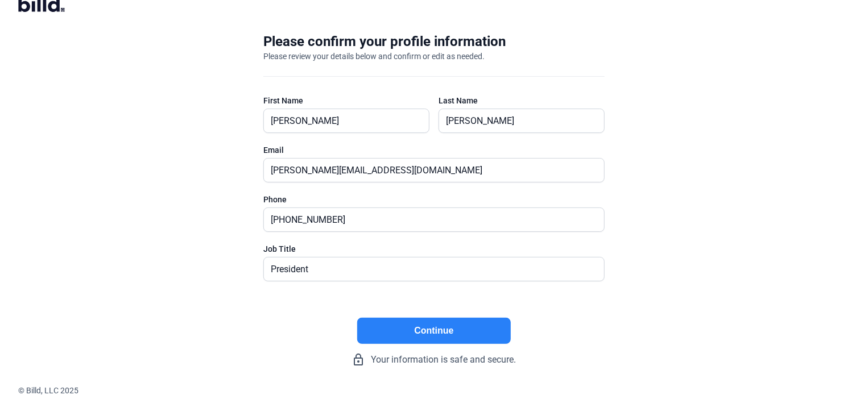  What do you see at coordinates (428, 220) in the screenshot?
I see `input: (XXX) XXX-XXXX` at bounding box center [428, 220].